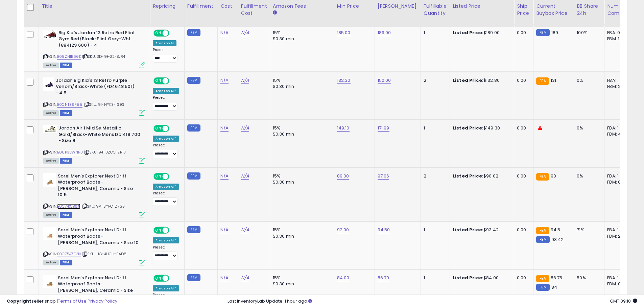 The image size is (644, 308). What do you see at coordinates (104, 104) in the screenshot?
I see `span: | SKU: 91-NYK3-IS9S` at bounding box center [104, 104].